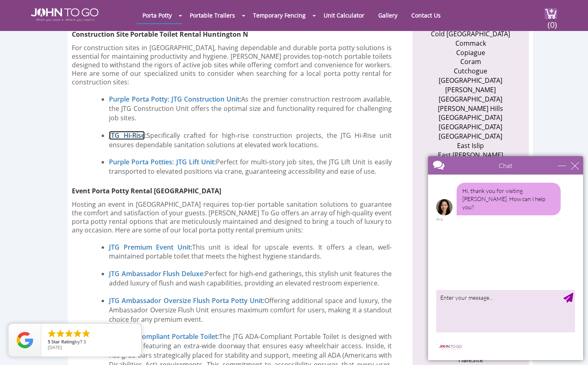  What do you see at coordinates (250, 109) in the screenshot?
I see `p: As the premier construction restroom available, the JTG Construction Unit offers the optimal size...` at bounding box center [250, 109].